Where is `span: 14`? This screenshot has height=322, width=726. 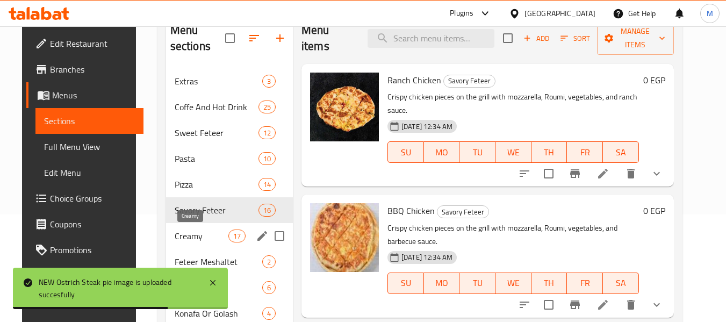
span: 14 is located at coordinates (267, 184).